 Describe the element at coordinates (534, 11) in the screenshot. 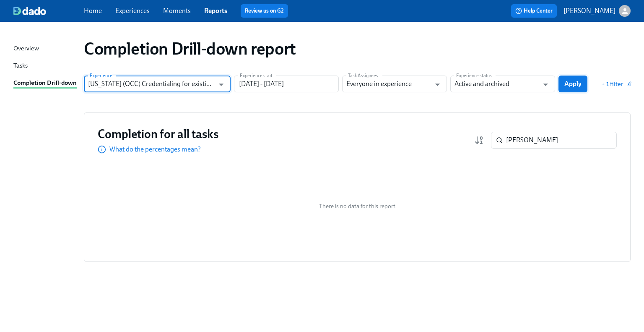

I see `button: Help Center` at that location.